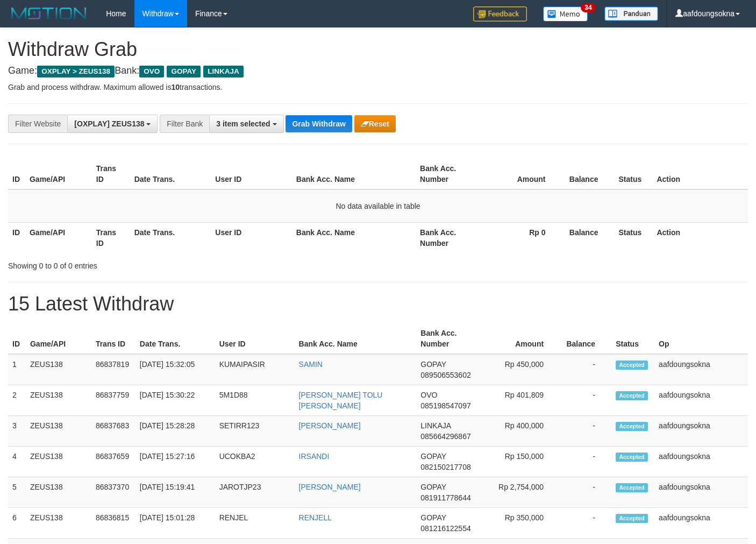 Image resolution: width=756 pixels, height=544 pixels. Describe the element at coordinates (631, 13) in the screenshot. I see `img: panduan.png` at that location.